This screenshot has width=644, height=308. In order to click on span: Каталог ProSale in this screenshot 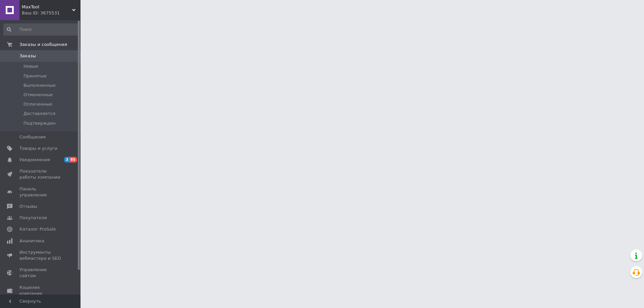, I will do `click(38, 229)`.